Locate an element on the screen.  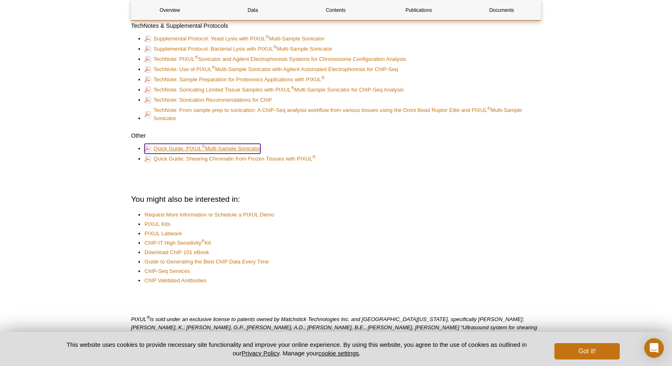
button: Got it! is located at coordinates (587, 351).